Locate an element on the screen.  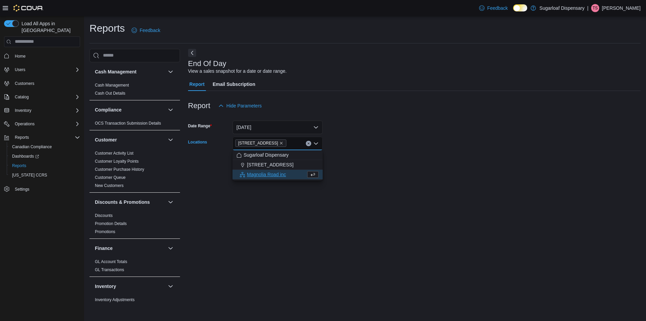
span: Dark Mode is located at coordinates (513, 11).